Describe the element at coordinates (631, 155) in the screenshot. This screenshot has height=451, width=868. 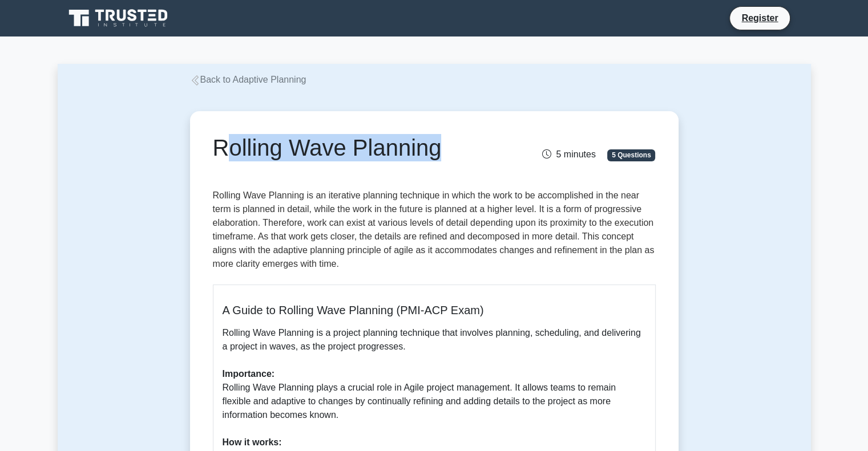
I see `span: 5 Questions` at that location.